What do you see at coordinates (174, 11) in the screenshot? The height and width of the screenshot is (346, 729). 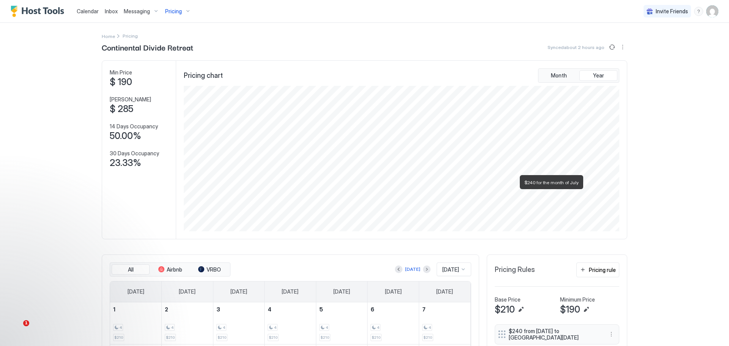 I see `span: Pricing` at bounding box center [174, 11].